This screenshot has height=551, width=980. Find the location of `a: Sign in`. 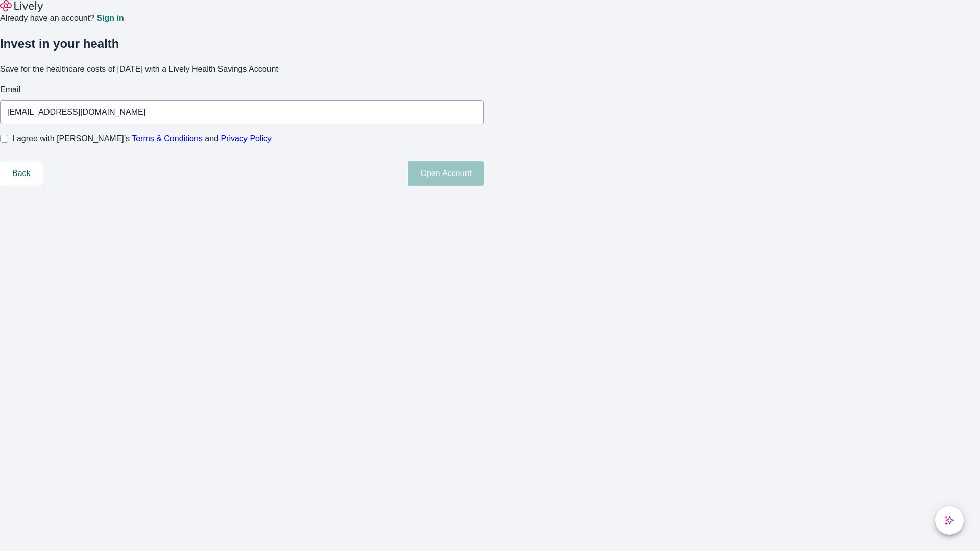

a: Sign in is located at coordinates (110, 18).